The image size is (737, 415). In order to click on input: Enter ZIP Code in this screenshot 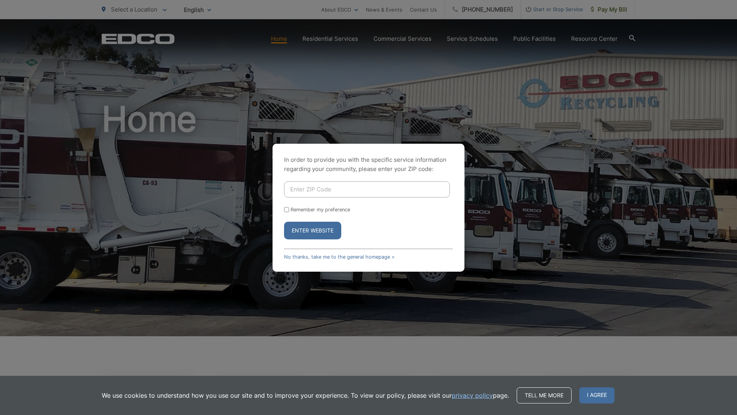, I will do `click(367, 189)`.